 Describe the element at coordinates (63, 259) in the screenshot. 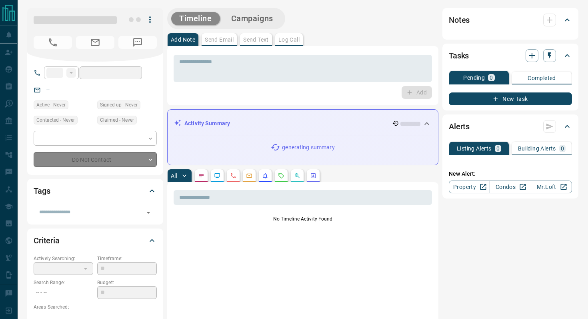

I see `p: Actively Searching:` at that location.